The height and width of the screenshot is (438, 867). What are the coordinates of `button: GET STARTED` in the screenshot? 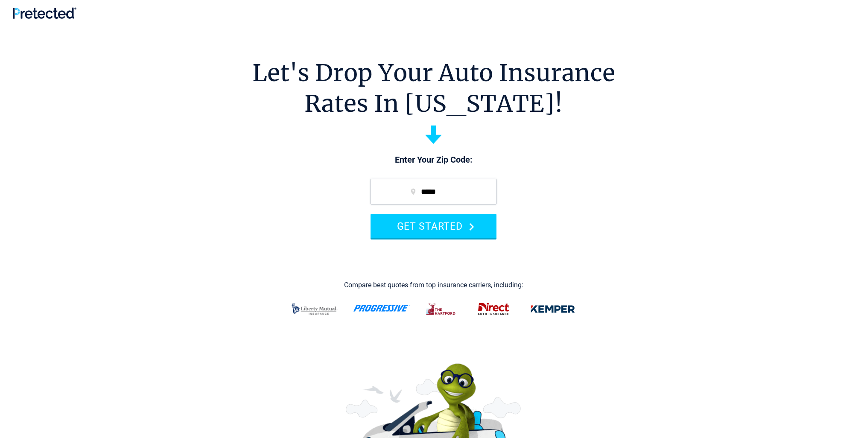 It's located at (433, 226).